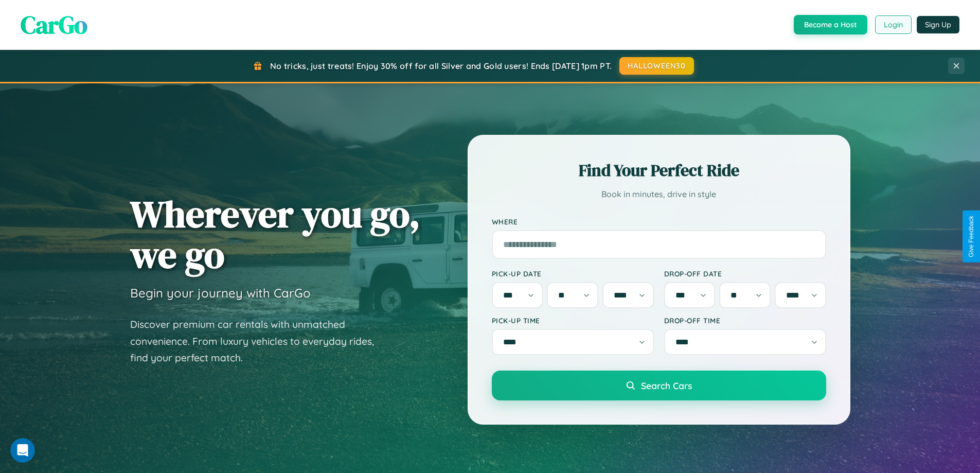  What do you see at coordinates (830, 25) in the screenshot?
I see `button: Become a Host` at bounding box center [830, 25].